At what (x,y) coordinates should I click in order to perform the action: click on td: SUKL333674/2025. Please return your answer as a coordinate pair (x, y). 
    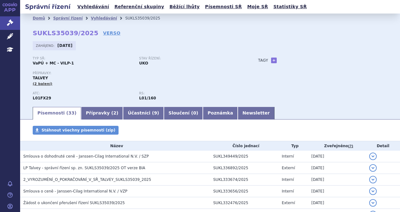
    Looking at the image, I should click on (244, 179).